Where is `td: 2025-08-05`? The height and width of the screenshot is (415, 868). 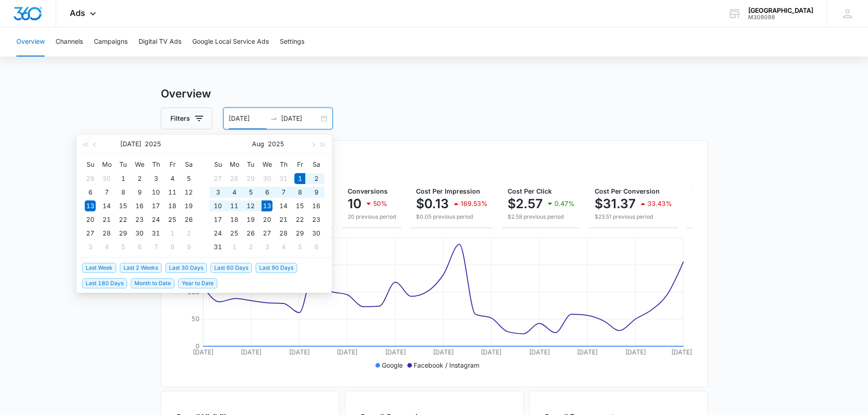
td: 2025-08-05 is located at coordinates (123, 247).